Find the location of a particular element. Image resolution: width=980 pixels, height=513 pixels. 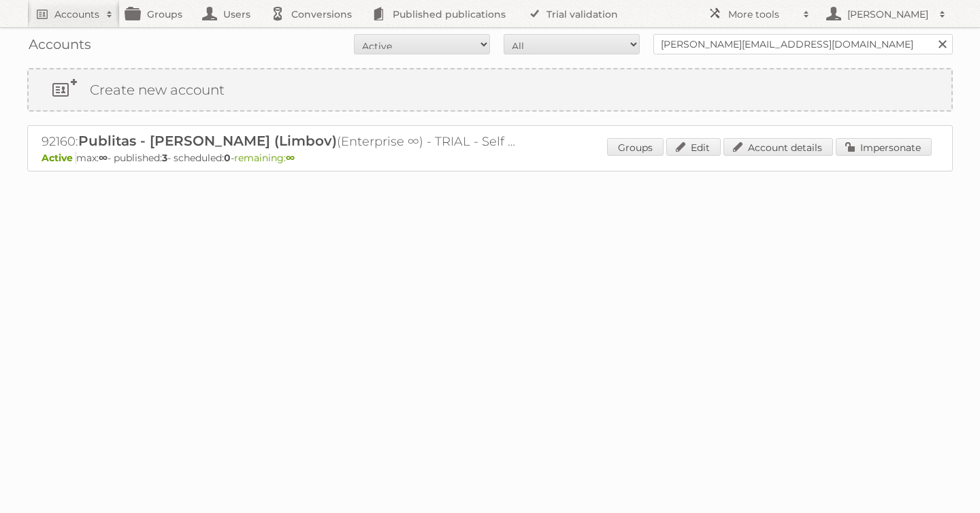

h2: 92160: (Enterprise ∞) - TRIAL - Self Service is located at coordinates (279, 142).